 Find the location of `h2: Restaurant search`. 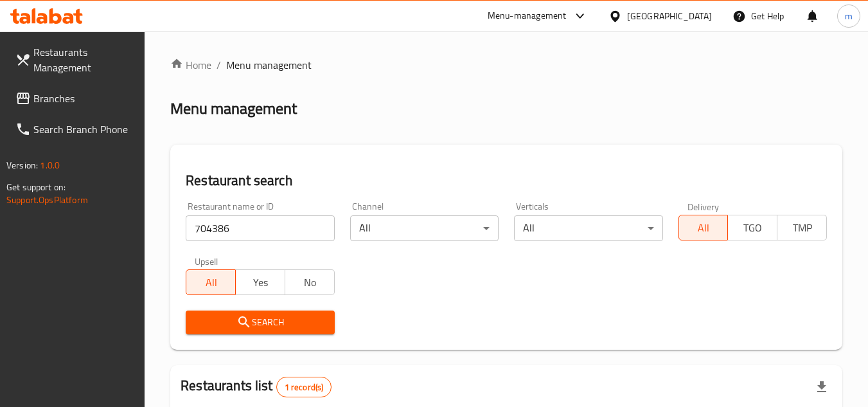

h2: Restaurant search is located at coordinates (506, 181).